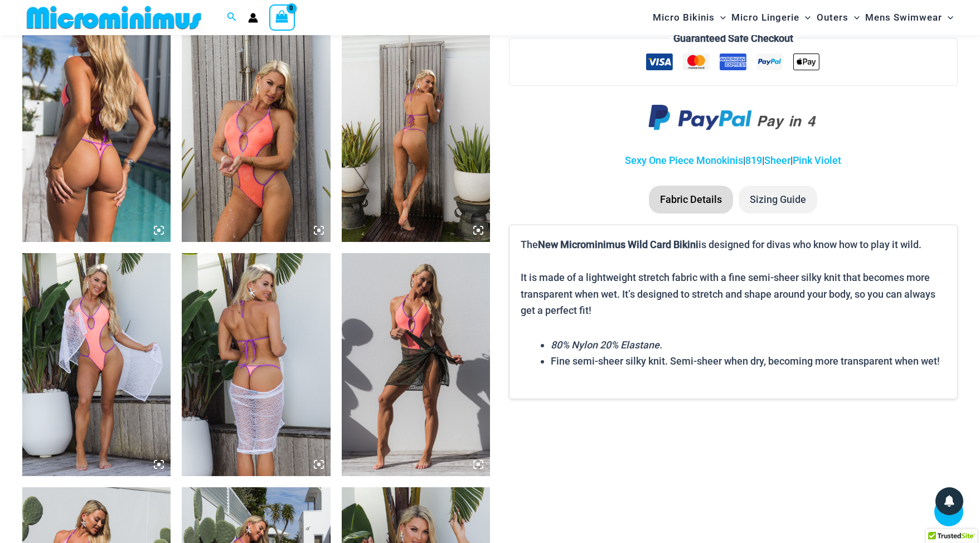  Describe the element at coordinates (683, 17) in the screenshot. I see `span: Micro Bikinis` at that location.